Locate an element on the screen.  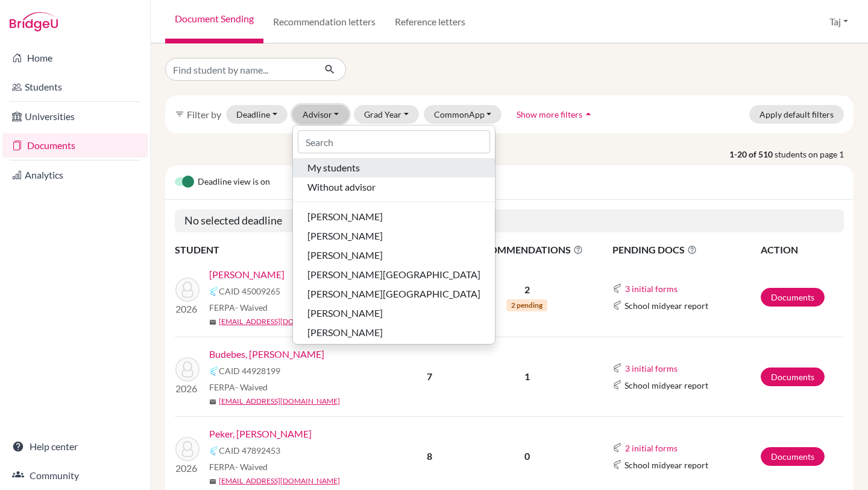
a: Home is located at coordinates (75, 58).